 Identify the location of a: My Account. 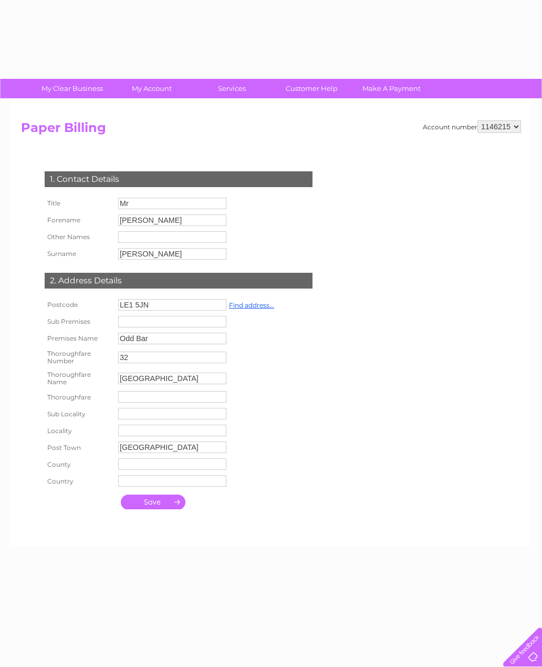
(152, 88).